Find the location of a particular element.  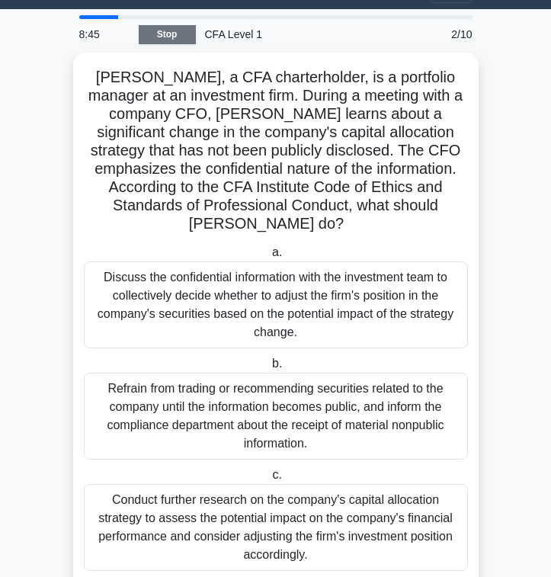

span: b. is located at coordinates (277, 363).